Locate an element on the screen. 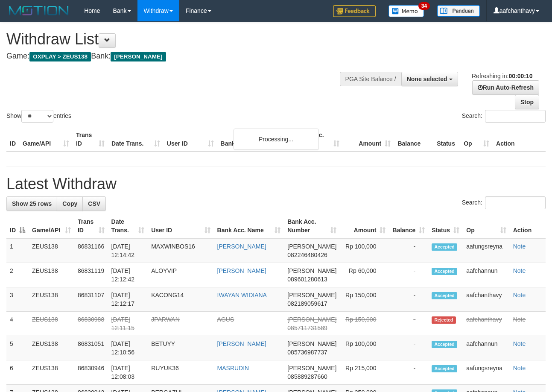  th: Trans ID: activate to sort column ascending is located at coordinates (91, 226).